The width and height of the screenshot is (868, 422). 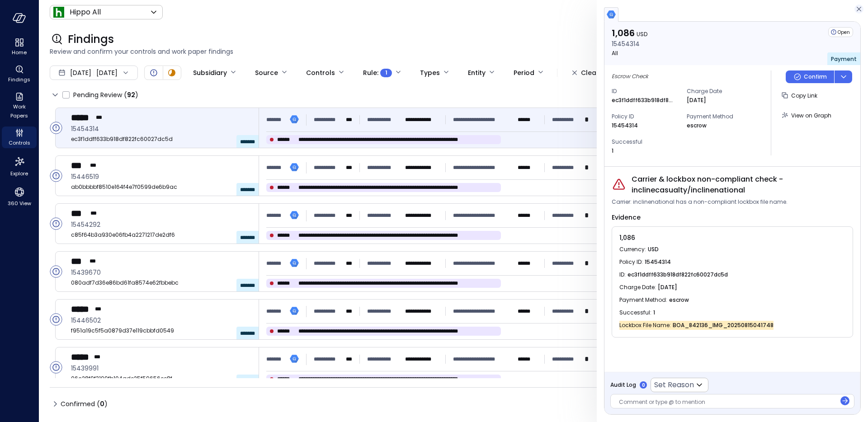 I want to click on span: 92, so click(x=131, y=95).